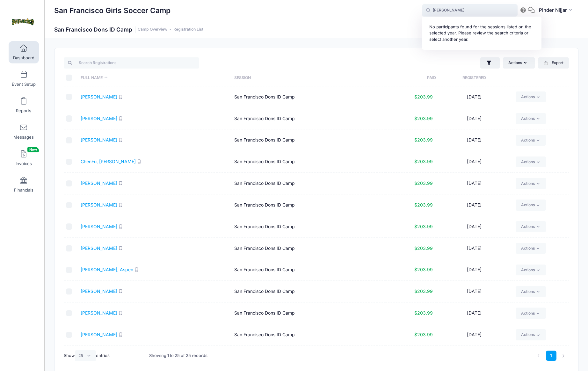  I want to click on img: San Francisco Girls Soccer Camp, so click(23, 22).